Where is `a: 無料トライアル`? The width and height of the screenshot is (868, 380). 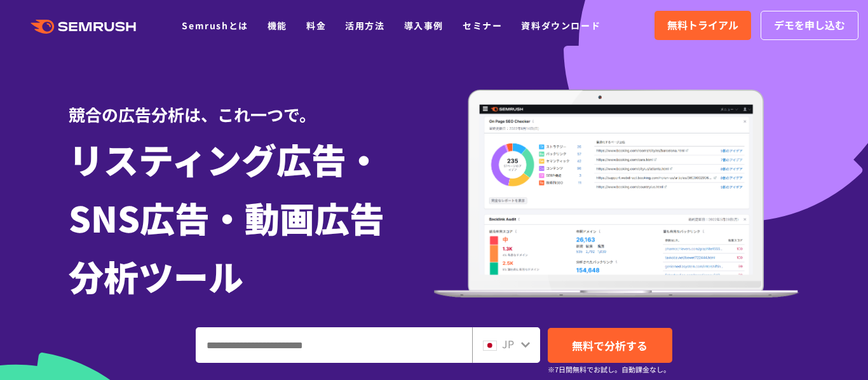
a: 無料トライアル is located at coordinates (703, 25).